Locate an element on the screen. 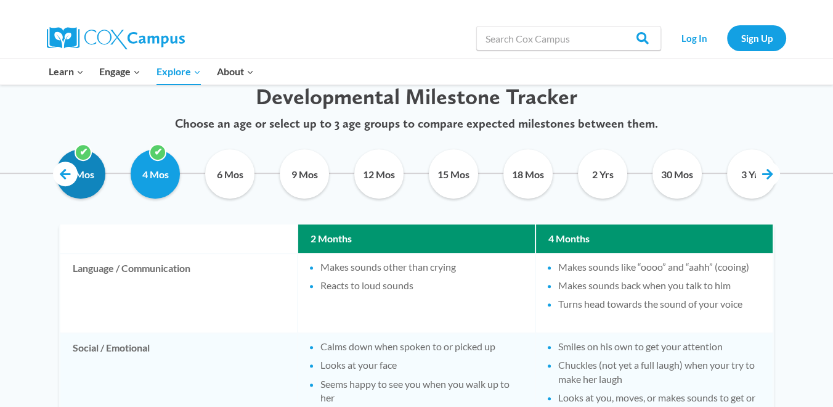 This screenshot has height=407, width=833. nav: Secondary Navigation is located at coordinates (727, 38).